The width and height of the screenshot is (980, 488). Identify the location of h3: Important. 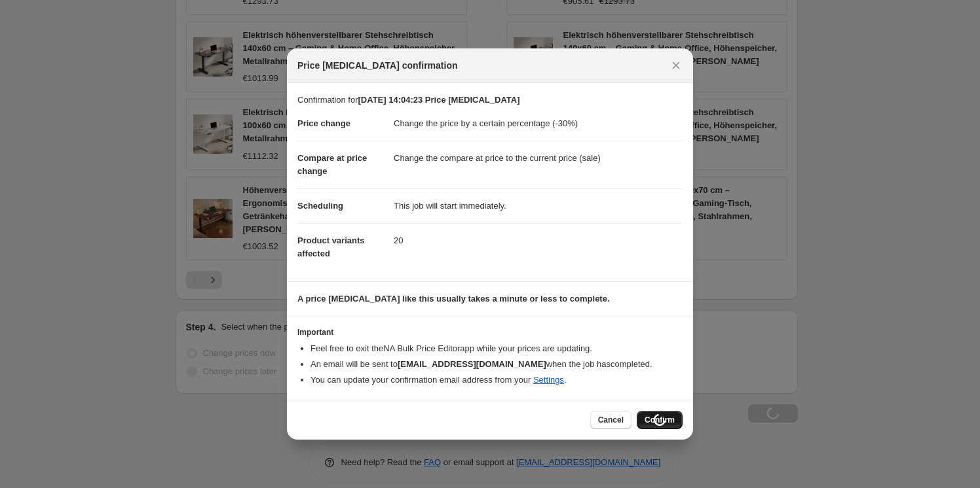
(490, 333).